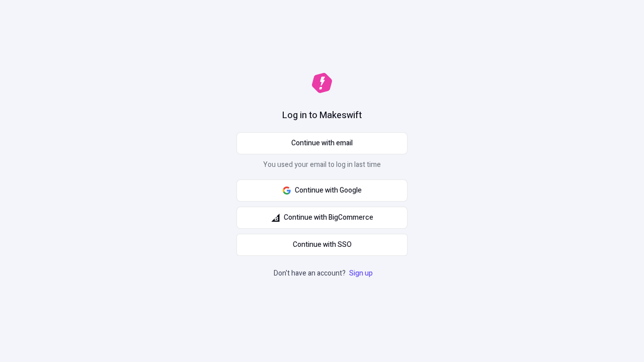  Describe the element at coordinates (322, 143) in the screenshot. I see `button: Continue with email` at that location.